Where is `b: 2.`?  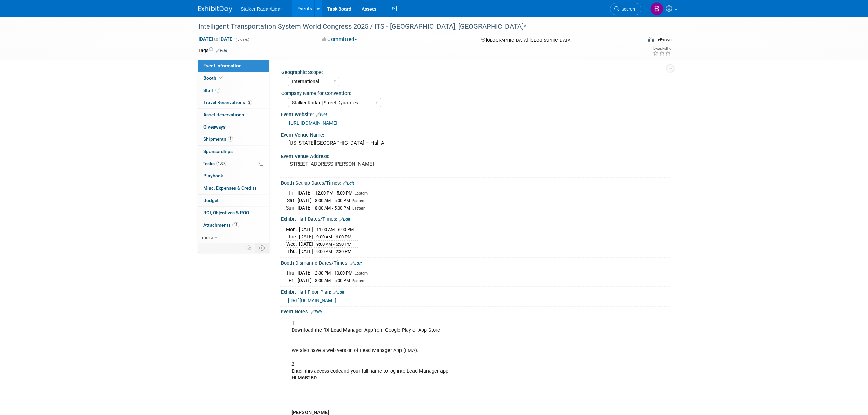 b: 2. is located at coordinates (294, 364).